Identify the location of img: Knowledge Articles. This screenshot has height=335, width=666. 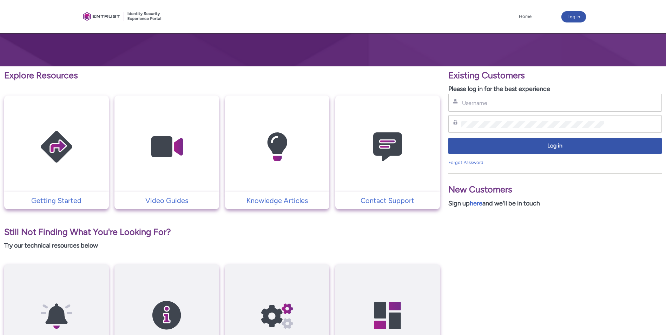
(277, 147).